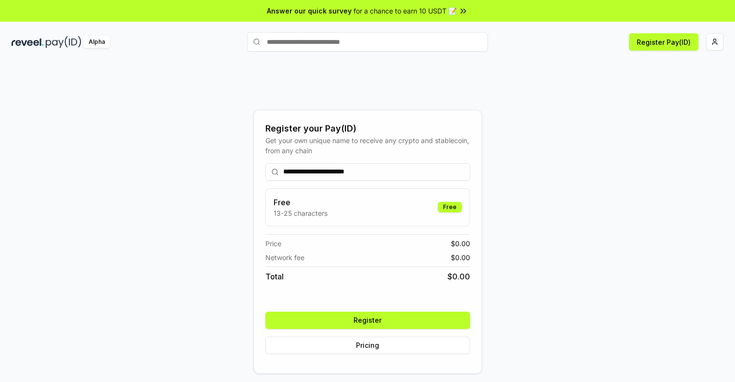  I want to click on div: Register your Pay(ID), so click(368, 129).